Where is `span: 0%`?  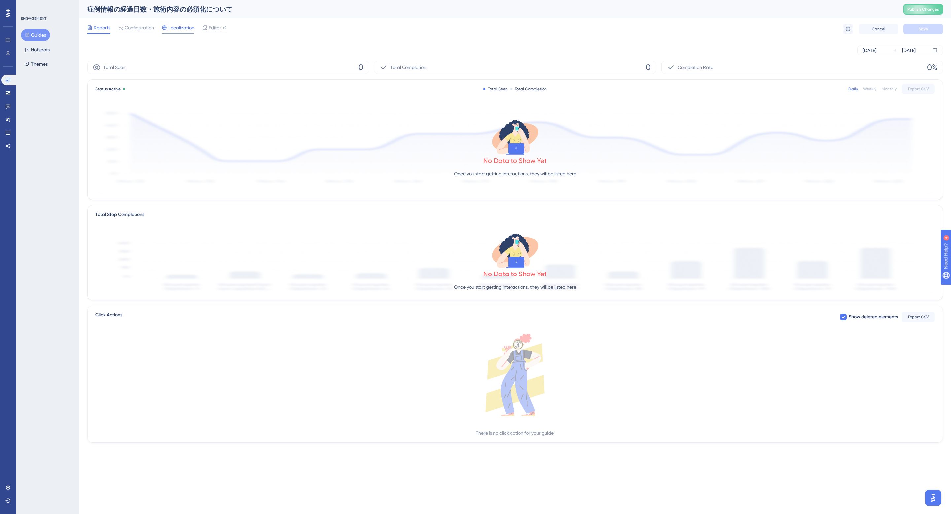
span: 0% is located at coordinates (932, 67).